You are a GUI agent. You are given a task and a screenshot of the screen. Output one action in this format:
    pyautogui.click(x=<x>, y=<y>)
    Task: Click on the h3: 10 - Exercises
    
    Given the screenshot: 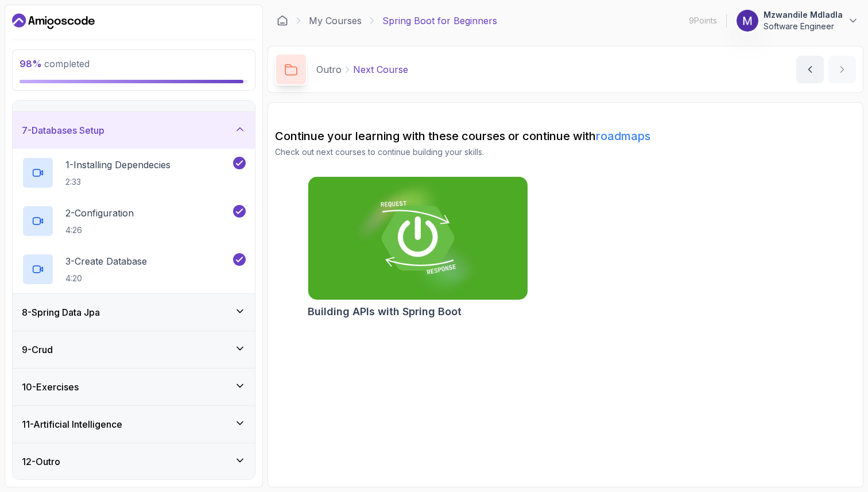 What is the action you would take?
    pyautogui.click(x=50, y=387)
    